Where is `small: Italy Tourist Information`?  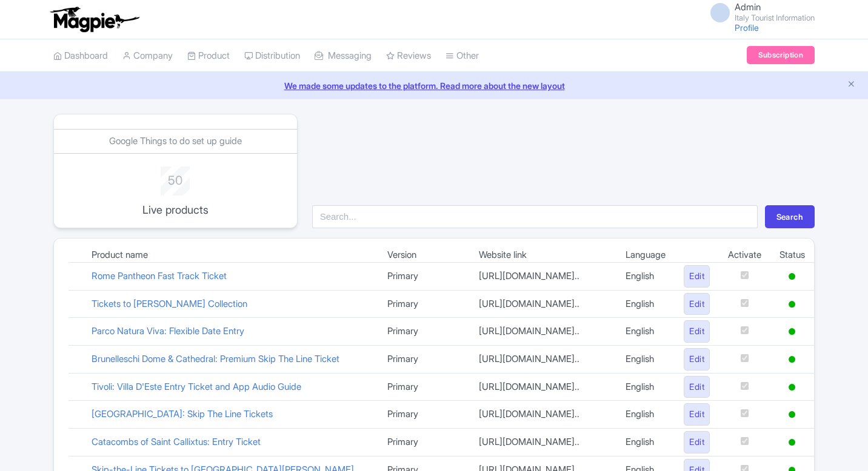 small: Italy Tourist Information is located at coordinates (774, 18).